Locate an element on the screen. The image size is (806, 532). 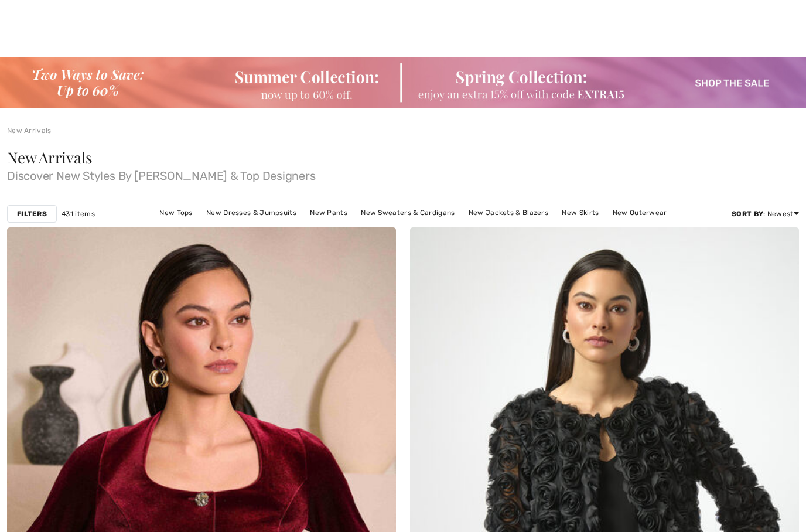
a: New Jackets & Blazers is located at coordinates (509, 212).